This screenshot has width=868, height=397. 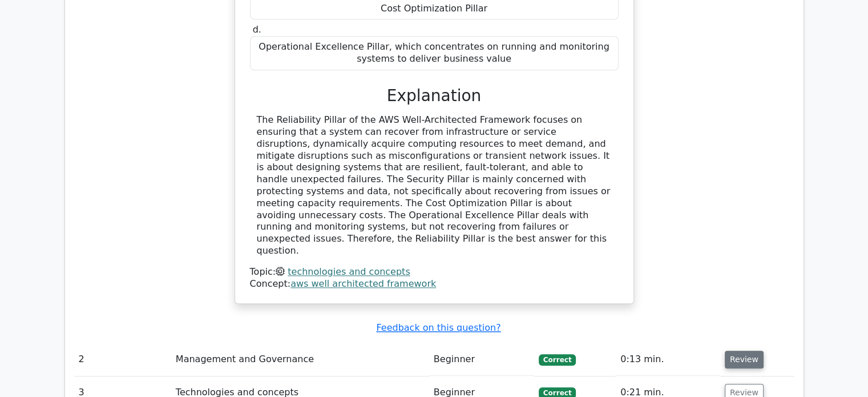 I want to click on div: Operational Excellence Pillar, which concentrates on running and monitoring systems to deliver bu..., so click(x=434, y=53).